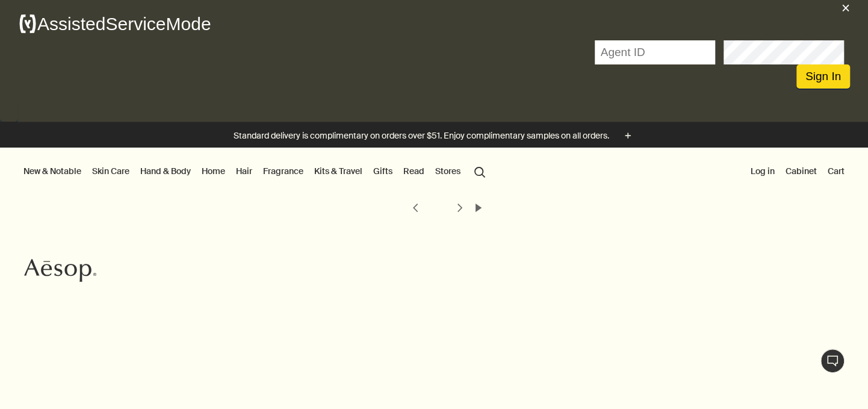 The image size is (868, 409). I want to click on a: Fragrance, so click(283, 171).